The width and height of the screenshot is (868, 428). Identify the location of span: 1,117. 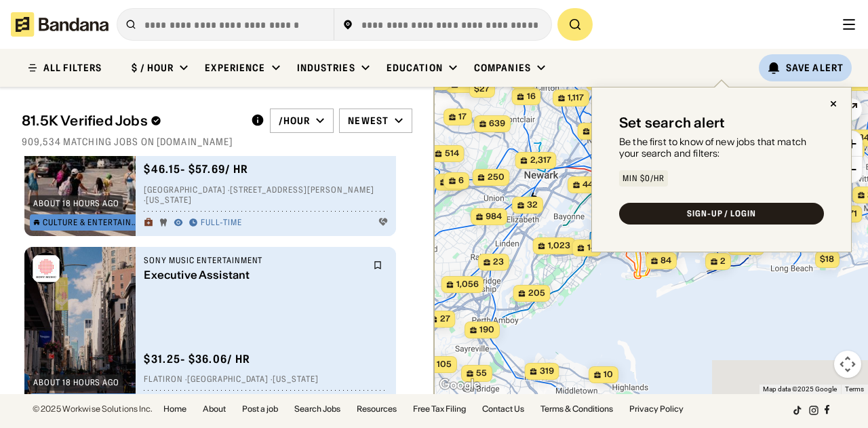
(576, 98).